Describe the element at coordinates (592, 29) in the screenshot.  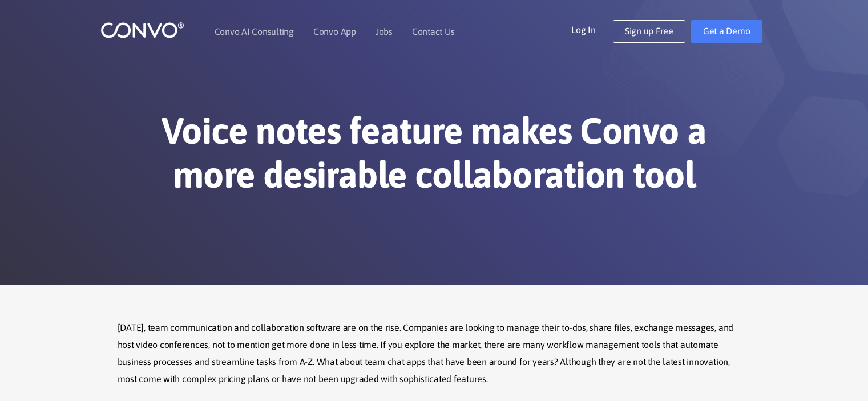
I see `a: Log In` at that location.